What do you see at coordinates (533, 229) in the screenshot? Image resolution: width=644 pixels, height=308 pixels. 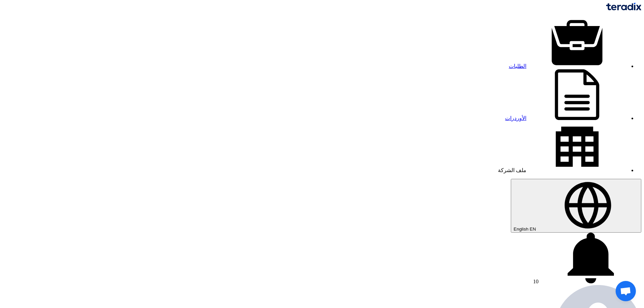 I see `span: EN` at bounding box center [533, 229].